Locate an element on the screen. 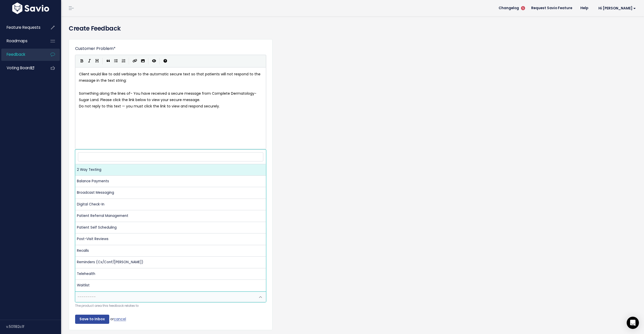 The width and height of the screenshot is (644, 334). li: Patient Referral Management is located at coordinates (170, 216).